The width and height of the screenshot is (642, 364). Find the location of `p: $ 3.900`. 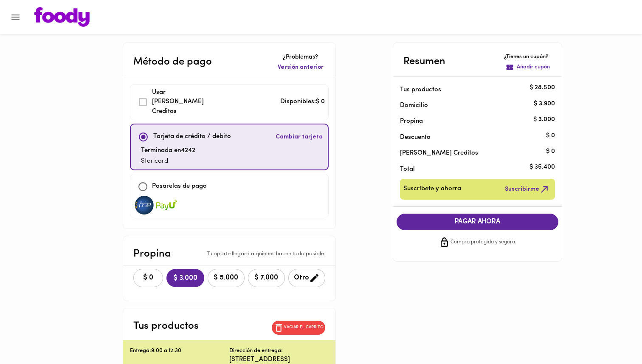

p: $ 3.900 is located at coordinates (545, 103).